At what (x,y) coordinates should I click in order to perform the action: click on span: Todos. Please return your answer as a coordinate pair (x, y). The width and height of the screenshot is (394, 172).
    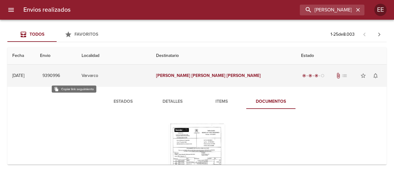
    Looking at the image, I should click on (37, 34).